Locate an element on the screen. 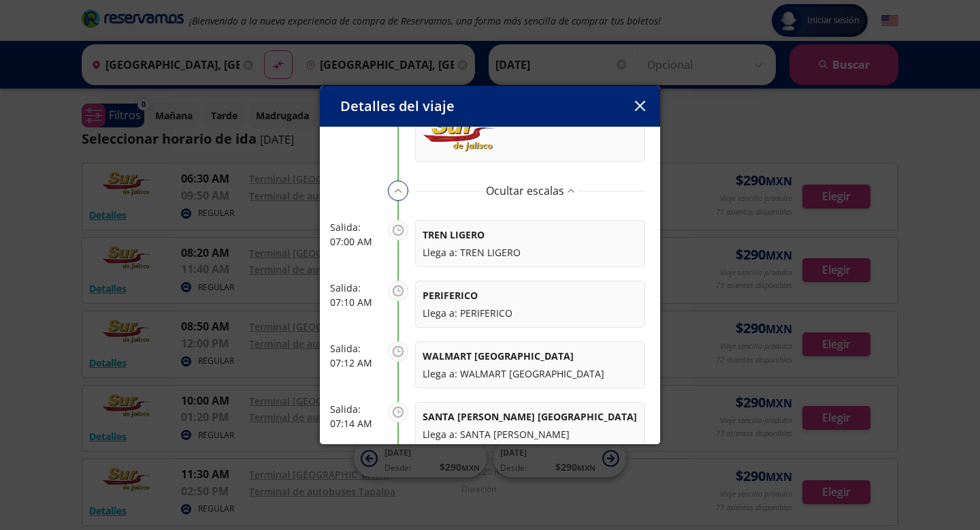 The height and width of the screenshot is (530, 980). p: Ocultar escalas is located at coordinates (525, 190).